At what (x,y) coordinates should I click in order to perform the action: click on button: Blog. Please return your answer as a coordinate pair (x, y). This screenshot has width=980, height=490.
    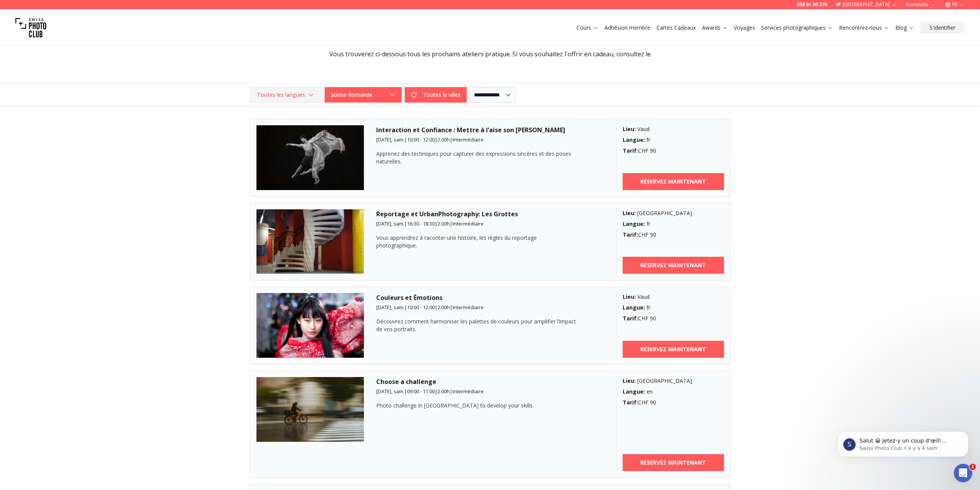
    Looking at the image, I should click on (904, 28).